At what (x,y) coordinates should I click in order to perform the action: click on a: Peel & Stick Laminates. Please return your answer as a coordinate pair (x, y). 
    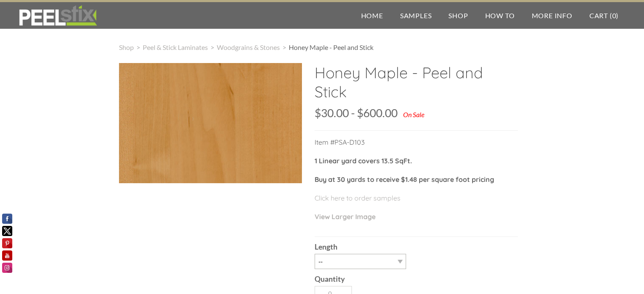
    Looking at the image, I should click on (175, 47).